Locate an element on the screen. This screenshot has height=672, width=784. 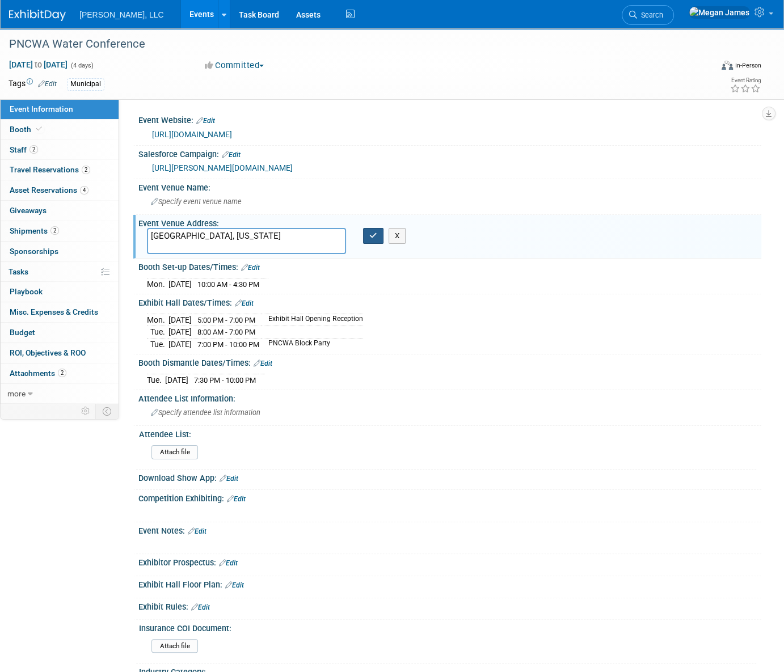
div: PNCWA Water Conference is located at coordinates (351, 45).